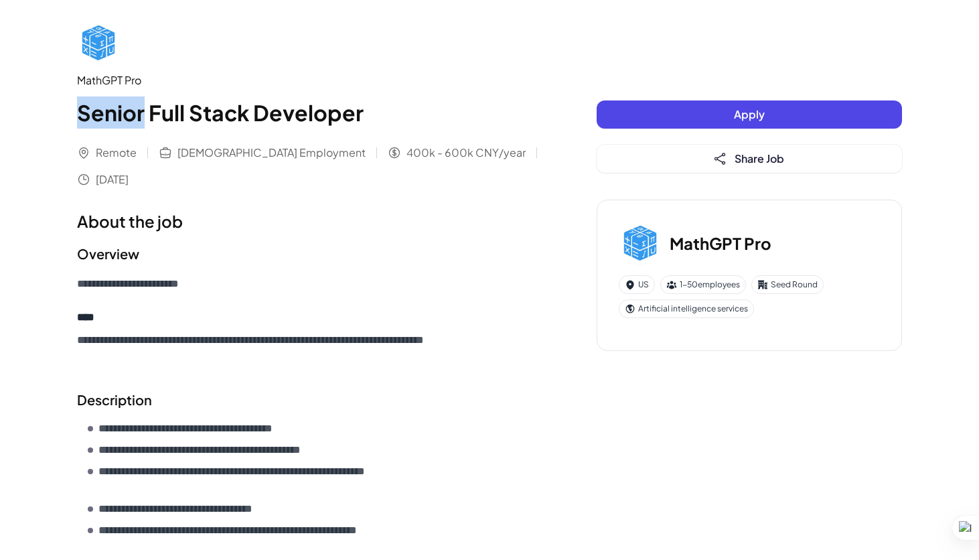 The width and height of the screenshot is (979, 560). Describe the element at coordinates (749, 114) in the screenshot. I see `button: Apply` at that location.